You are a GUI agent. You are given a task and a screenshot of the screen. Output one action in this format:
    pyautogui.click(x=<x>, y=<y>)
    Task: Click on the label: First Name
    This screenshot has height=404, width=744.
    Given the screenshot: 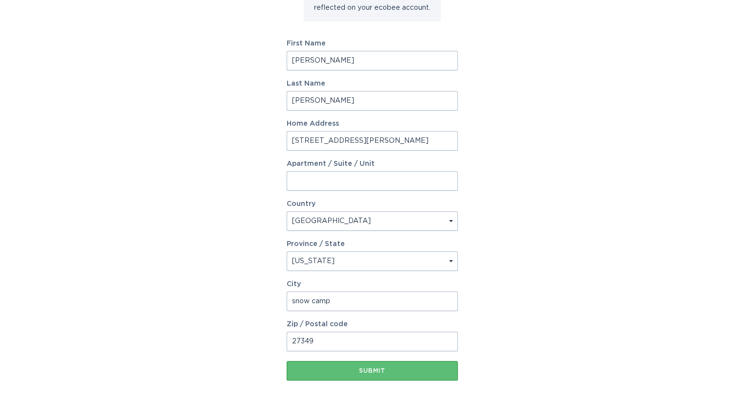 What is the action you would take?
    pyautogui.click(x=372, y=44)
    